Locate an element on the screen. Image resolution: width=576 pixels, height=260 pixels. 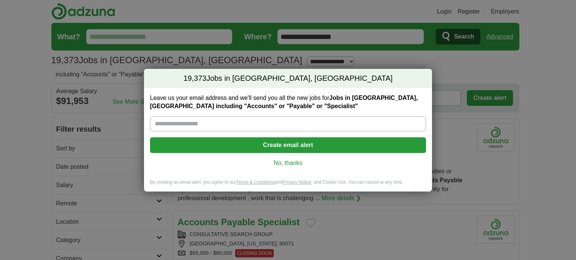
span: 19,373 is located at coordinates (195, 79).